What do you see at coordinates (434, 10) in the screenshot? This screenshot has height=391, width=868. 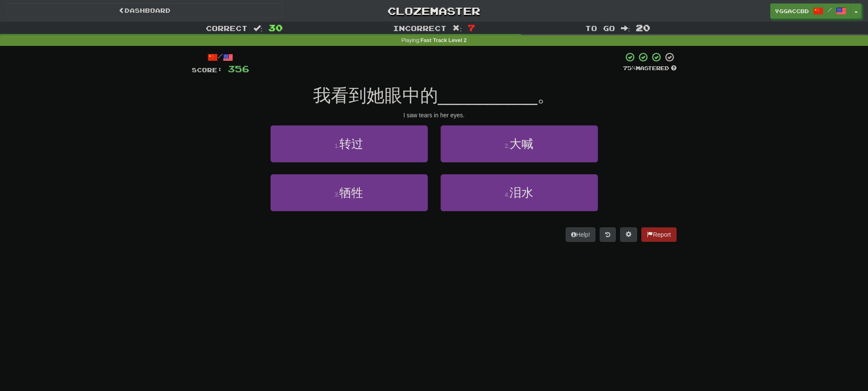 I see `a: Clozemaster` at bounding box center [434, 10].